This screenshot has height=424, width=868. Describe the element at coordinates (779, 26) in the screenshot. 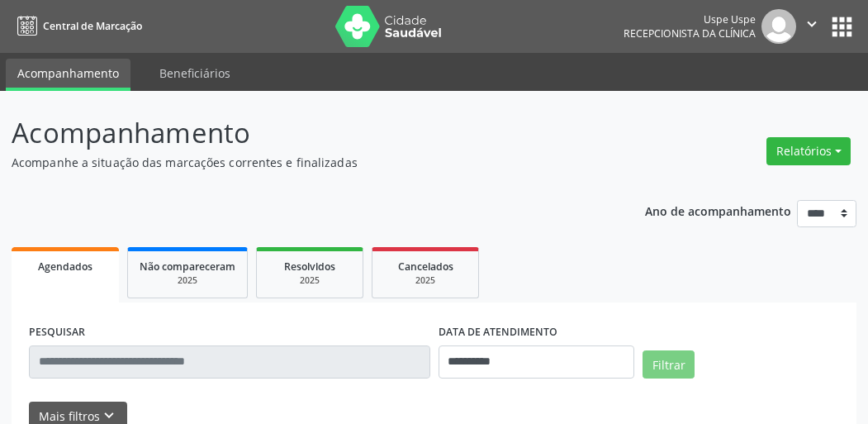

I see `img: img` at that location.